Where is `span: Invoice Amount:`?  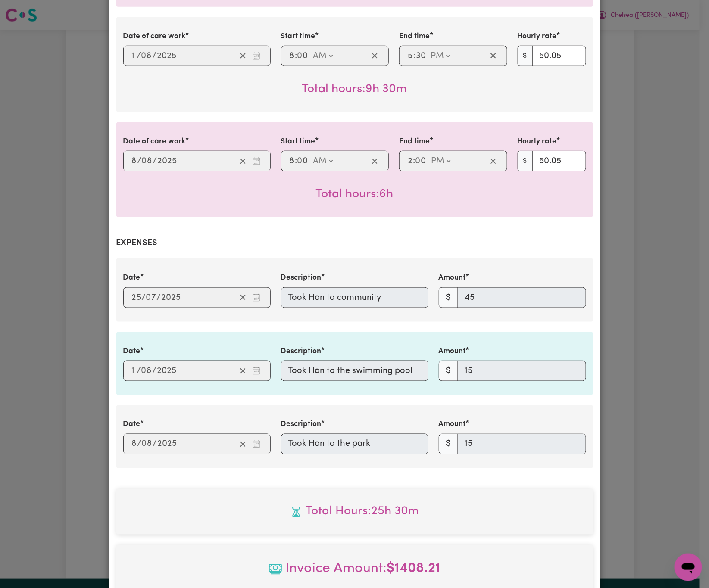 span: Invoice Amount: is located at coordinates (354, 573).